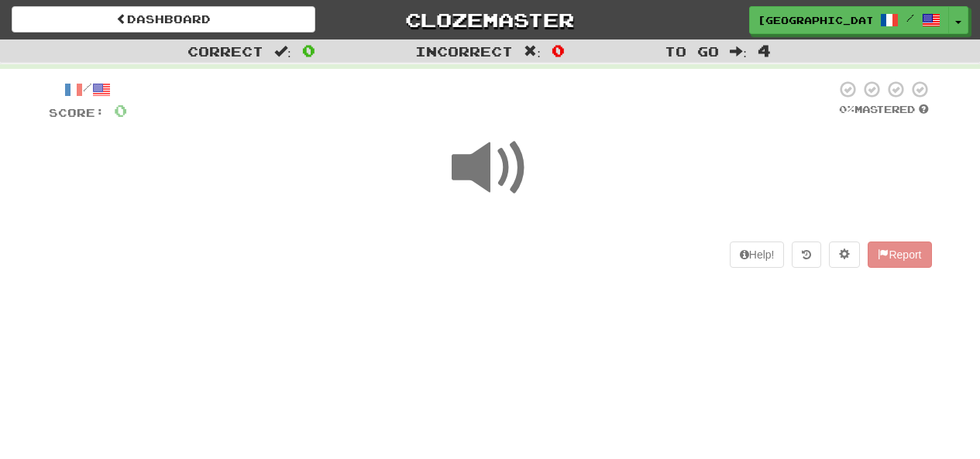  What do you see at coordinates (764, 51) in the screenshot?
I see `span: 4` at bounding box center [764, 51].